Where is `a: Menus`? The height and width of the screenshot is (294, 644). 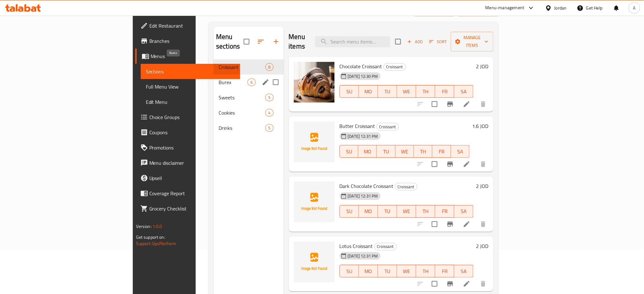 a: Menus is located at coordinates (188, 56).